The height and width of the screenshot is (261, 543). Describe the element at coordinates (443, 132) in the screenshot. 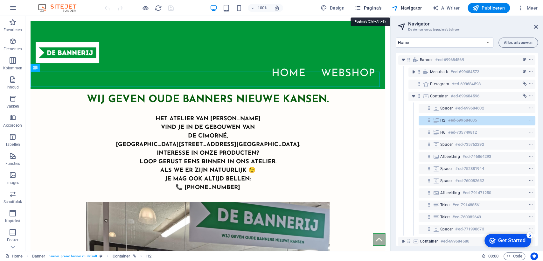

I see `span: H6` at that location.